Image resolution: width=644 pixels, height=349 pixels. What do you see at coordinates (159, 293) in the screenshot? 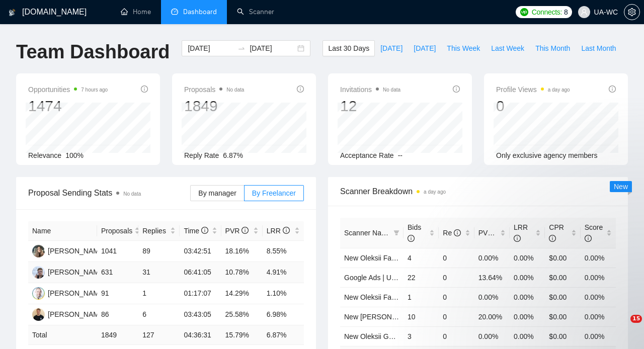
I see `td: 1` at bounding box center [159, 293].